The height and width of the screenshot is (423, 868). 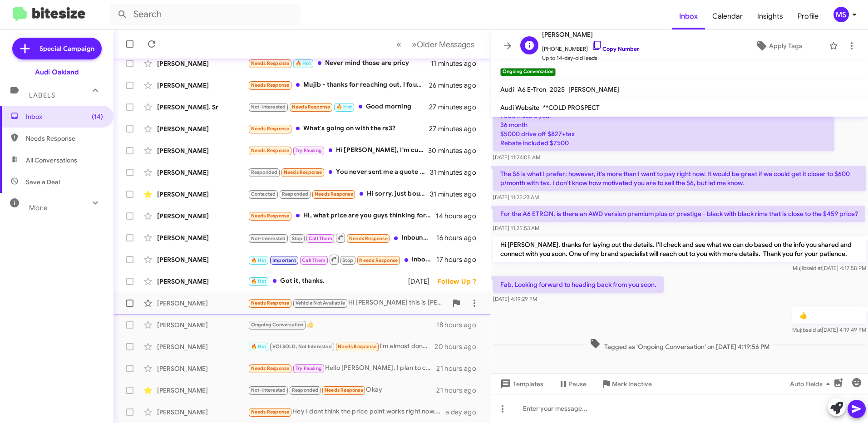 What do you see at coordinates (808, 16) in the screenshot?
I see `span: Profile` at bounding box center [808, 16].